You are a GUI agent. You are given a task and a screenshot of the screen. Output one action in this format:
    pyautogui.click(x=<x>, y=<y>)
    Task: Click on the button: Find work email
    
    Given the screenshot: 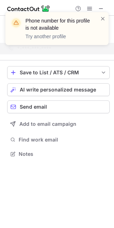 What is the action you would take?
    pyautogui.click(x=58, y=140)
    